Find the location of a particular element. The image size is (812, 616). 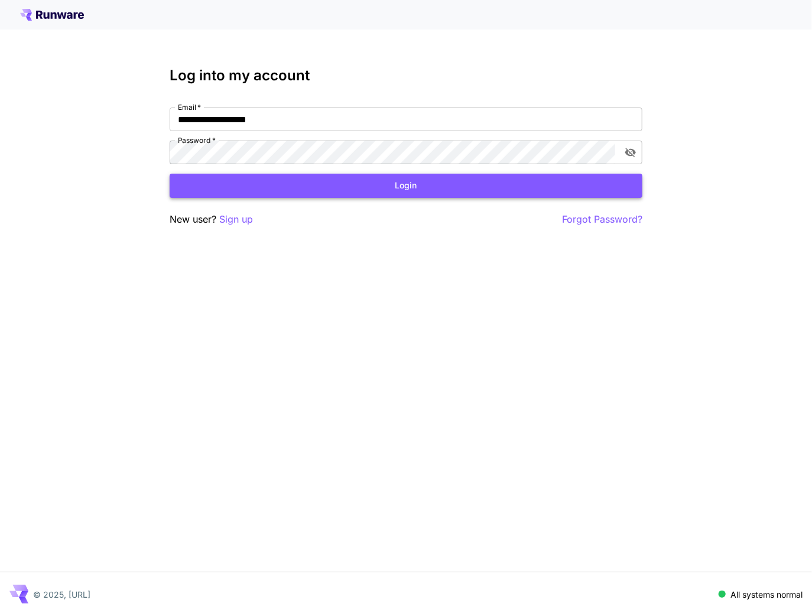

button: Forgot Password? is located at coordinates (602, 219).